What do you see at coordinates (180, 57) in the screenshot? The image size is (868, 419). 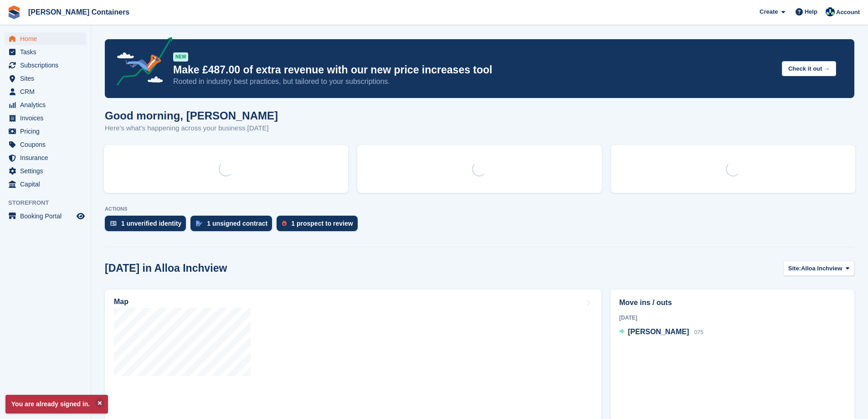 I see `div: NEW` at bounding box center [180, 57].